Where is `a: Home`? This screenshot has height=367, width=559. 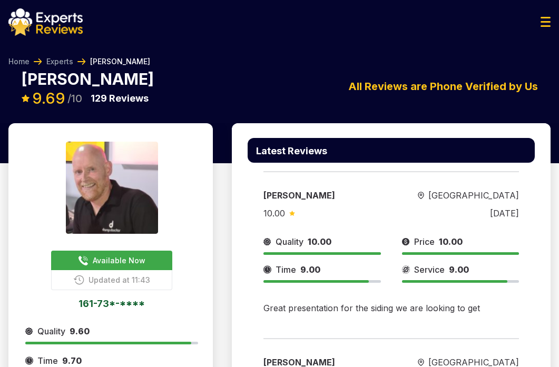 a: Home is located at coordinates (19, 62).